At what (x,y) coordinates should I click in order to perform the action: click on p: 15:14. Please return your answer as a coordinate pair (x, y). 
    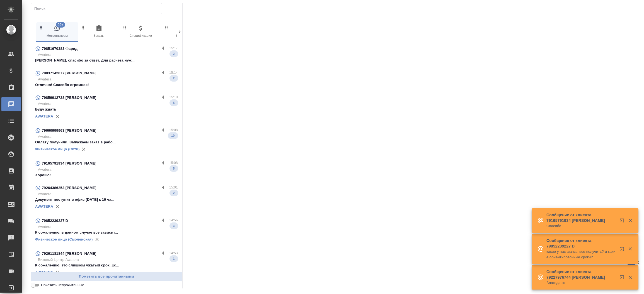
    Looking at the image, I should click on (174, 73).